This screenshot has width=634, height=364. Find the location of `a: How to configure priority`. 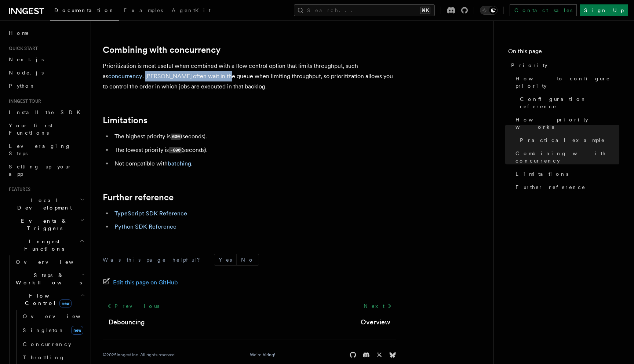

a: How to configure priority is located at coordinates (566, 82).